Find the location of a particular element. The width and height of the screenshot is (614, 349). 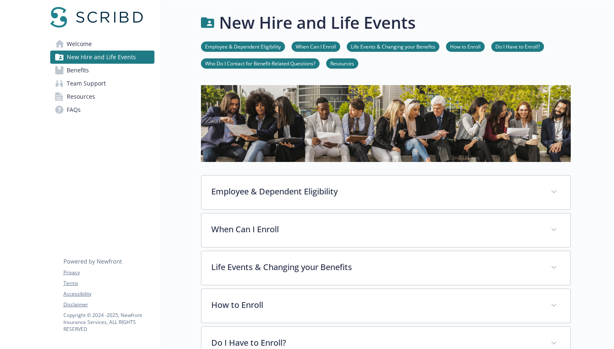

span: New Hire and Life Events is located at coordinates (101, 57).